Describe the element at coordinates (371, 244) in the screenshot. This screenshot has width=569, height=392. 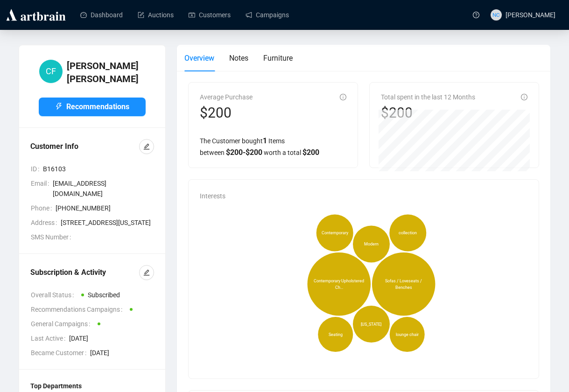
I see `span: Modern` at that location.